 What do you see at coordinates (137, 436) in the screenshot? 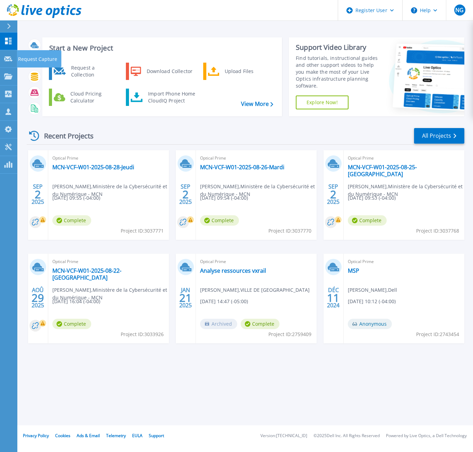
I see `a: EULA` at bounding box center [137, 436].